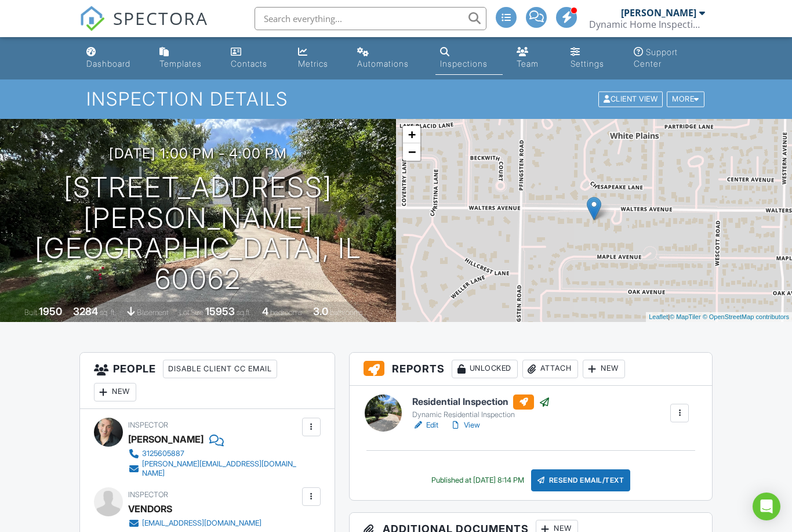 This screenshot has height=532, width=792. Describe the element at coordinates (485, 369) in the screenshot. I see `div: Unlocked` at that location.